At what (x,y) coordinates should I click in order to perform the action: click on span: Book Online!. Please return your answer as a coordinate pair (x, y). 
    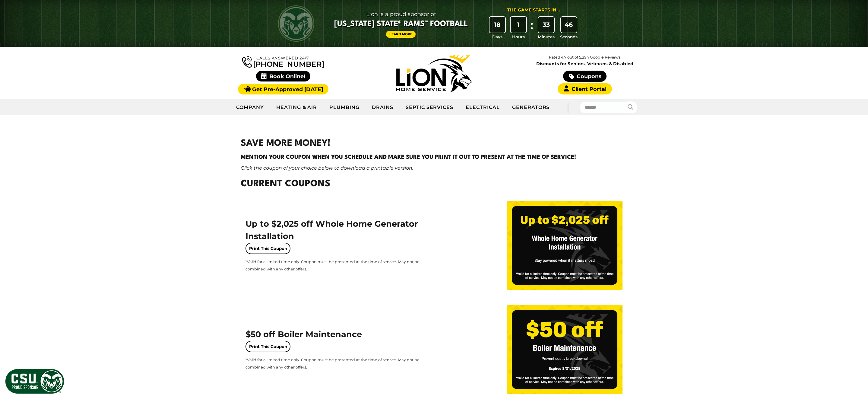
    Looking at the image, I should click on (283, 76).